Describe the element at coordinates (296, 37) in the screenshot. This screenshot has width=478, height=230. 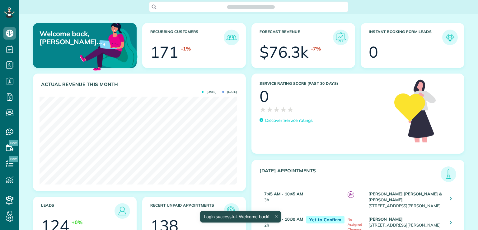
I see `h3: Forecast Revenue` at that location.